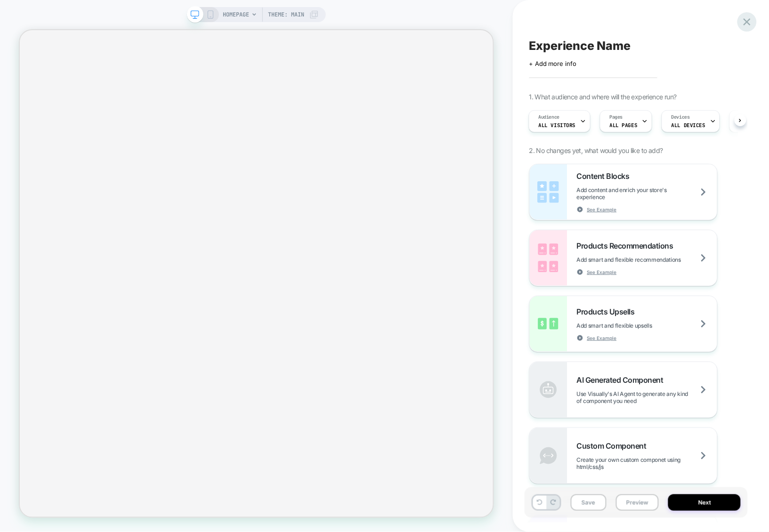 The image size is (769, 532). What do you see at coordinates (705, 502) in the screenshot?
I see `button: Next` at bounding box center [705, 502].